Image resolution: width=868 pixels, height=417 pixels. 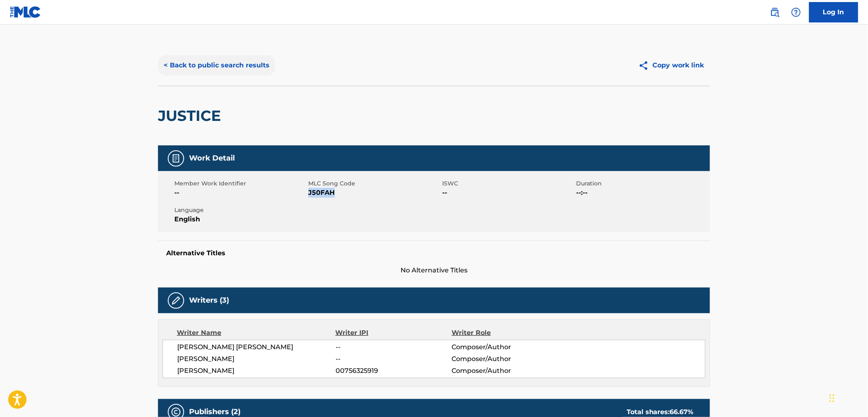 What do you see at coordinates (192, 116) in the screenshot?
I see `h2: JUSTICE` at bounding box center [192, 116].